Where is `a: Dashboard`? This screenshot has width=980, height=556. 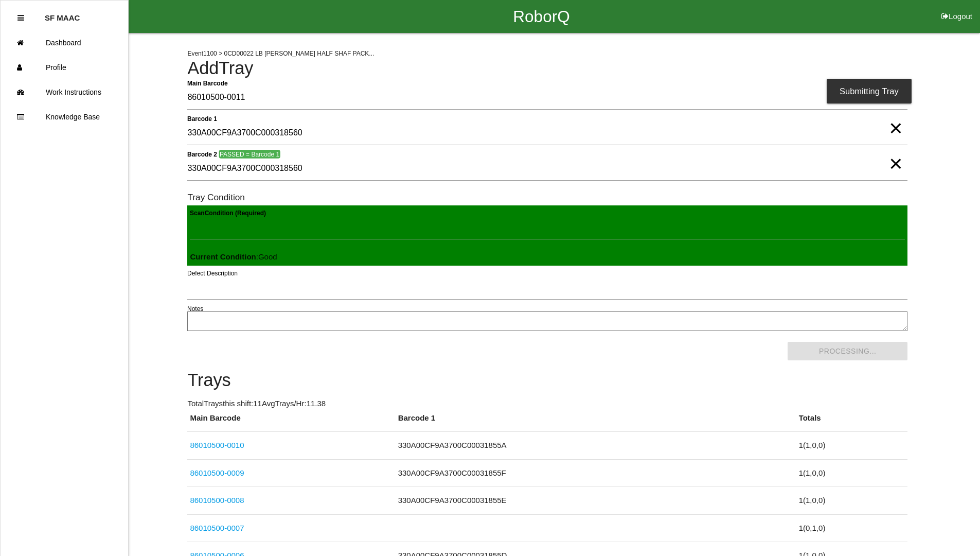
a: Dashboard is located at coordinates (65, 43).